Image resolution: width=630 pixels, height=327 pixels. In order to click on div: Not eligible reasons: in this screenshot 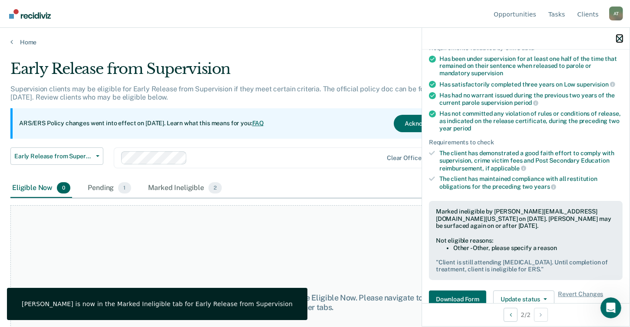, I will do `click(526, 240)`.